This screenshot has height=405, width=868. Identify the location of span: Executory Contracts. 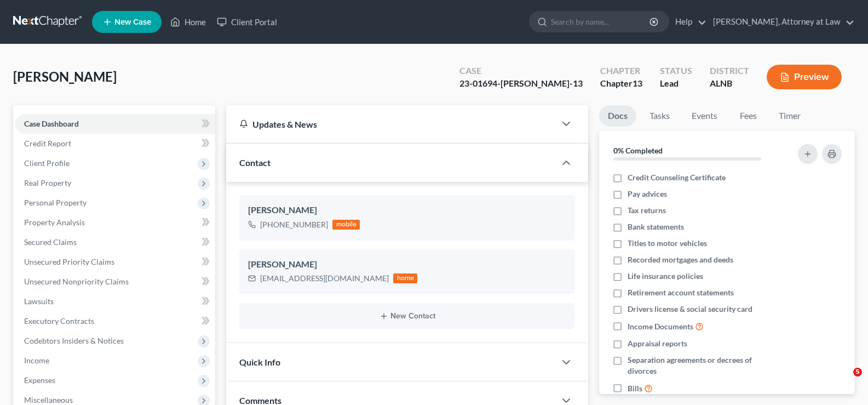
(59, 321).